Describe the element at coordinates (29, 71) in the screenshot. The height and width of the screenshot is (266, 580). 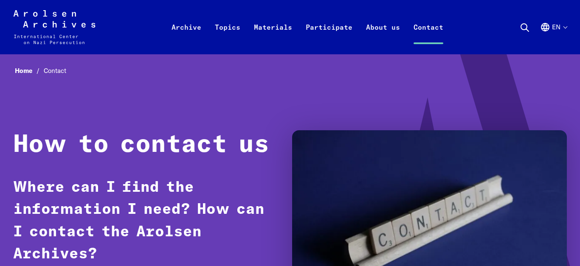
I see `a: Home` at that location.